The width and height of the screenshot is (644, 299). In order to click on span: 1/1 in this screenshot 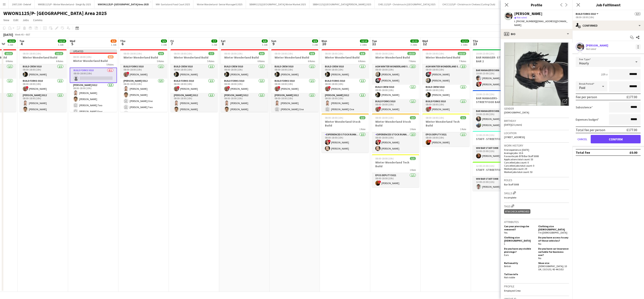, I will do `click(413, 158)`.